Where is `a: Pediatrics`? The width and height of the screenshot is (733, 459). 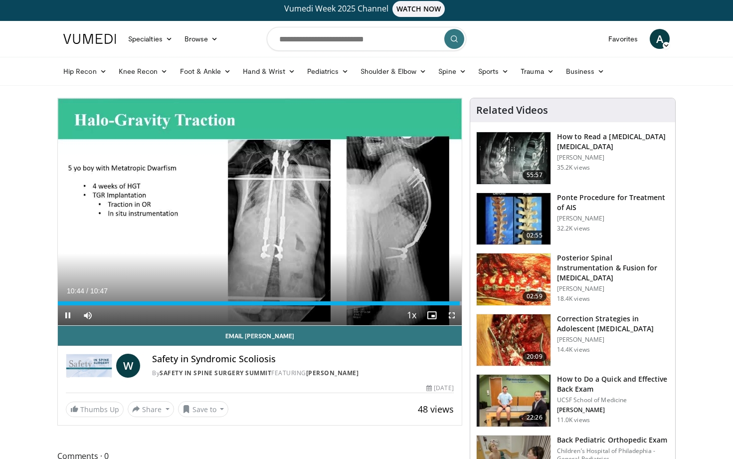
a: Pediatrics is located at coordinates (327, 71).